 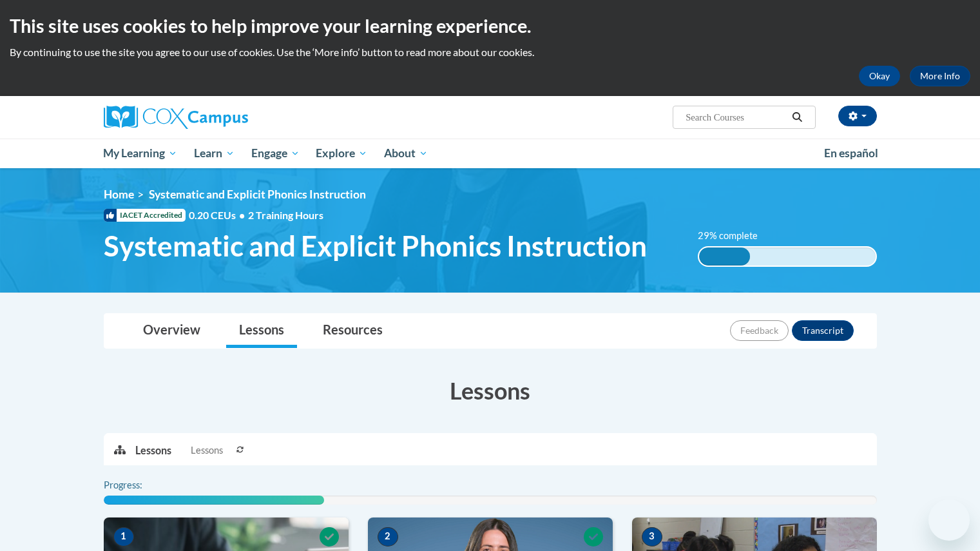 What do you see at coordinates (261, 331) in the screenshot?
I see `a: Lessons` at bounding box center [261, 331].